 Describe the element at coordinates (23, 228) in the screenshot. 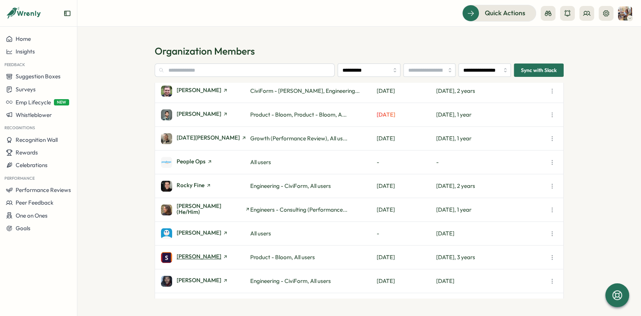

I see `span: Goals` at that location.